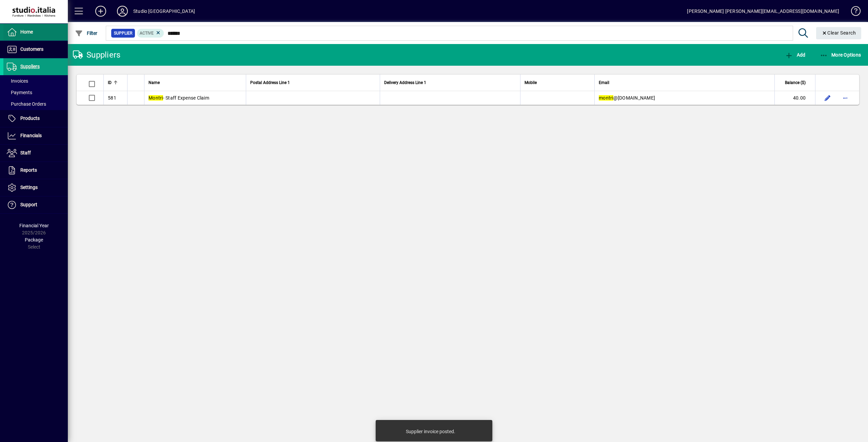  Describe the element at coordinates (604, 83) in the screenshot. I see `span: Email` at that location.